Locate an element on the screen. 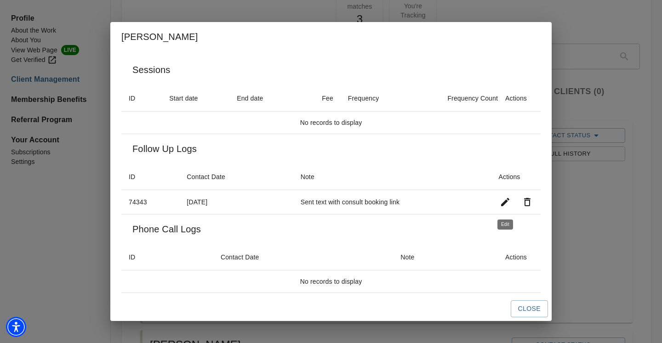  button: Close is located at coordinates (529, 309).